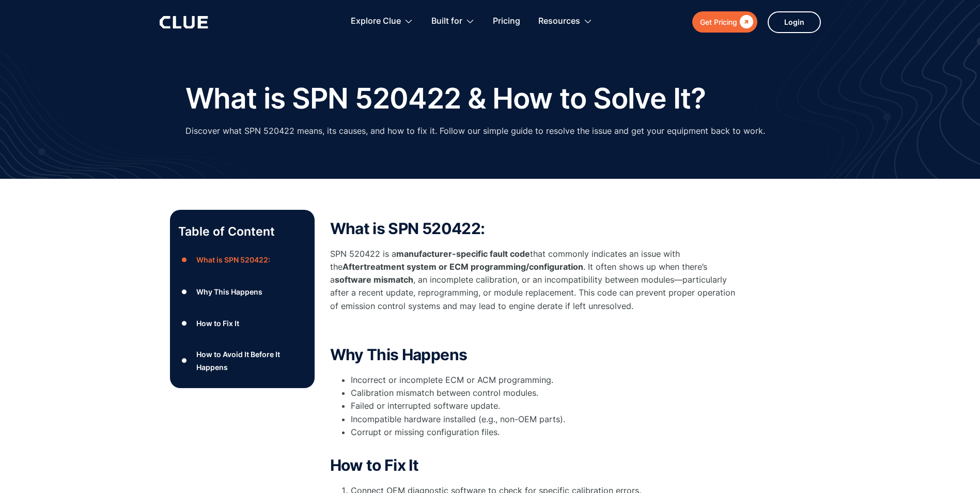 This screenshot has height=493, width=980. What do you see at coordinates (242, 232) in the screenshot?
I see `p: Table of Content` at bounding box center [242, 232].